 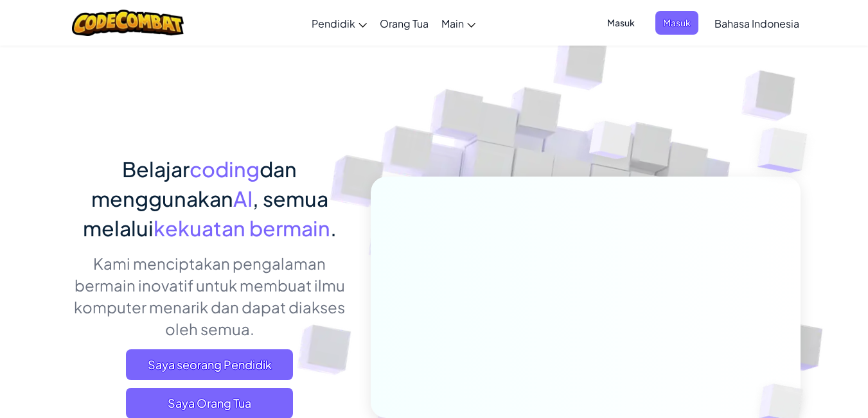 I want to click on span: AI, so click(x=243, y=198).